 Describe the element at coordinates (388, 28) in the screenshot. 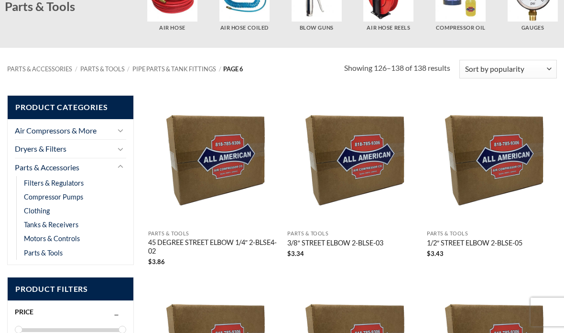

I see `h5: Air Hose Reels` at that location.